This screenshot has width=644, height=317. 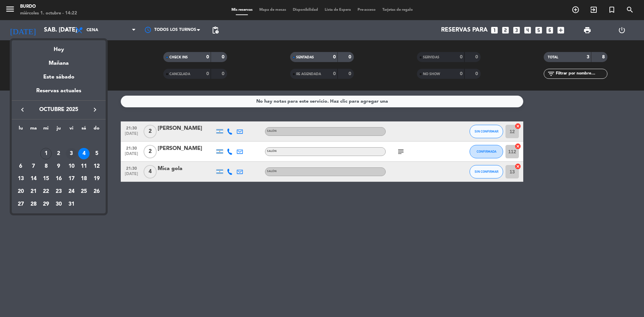 I want to click on td: 6 de octubre de 2025, so click(x=21, y=166).